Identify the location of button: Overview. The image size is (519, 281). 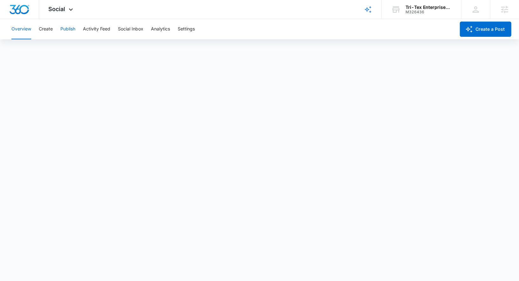
(21, 29).